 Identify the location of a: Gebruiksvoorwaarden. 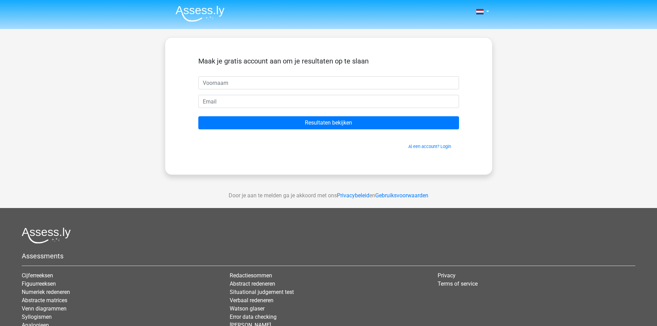
(401, 195).